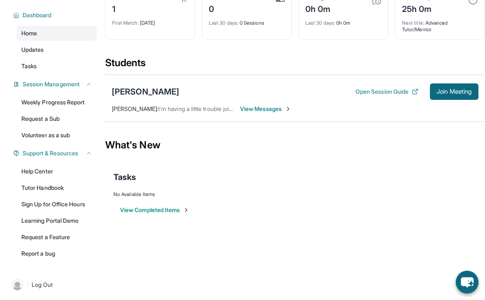 This screenshot has height=300, width=485. What do you see at coordinates (295, 145) in the screenshot?
I see `div: What's New` at bounding box center [295, 145].